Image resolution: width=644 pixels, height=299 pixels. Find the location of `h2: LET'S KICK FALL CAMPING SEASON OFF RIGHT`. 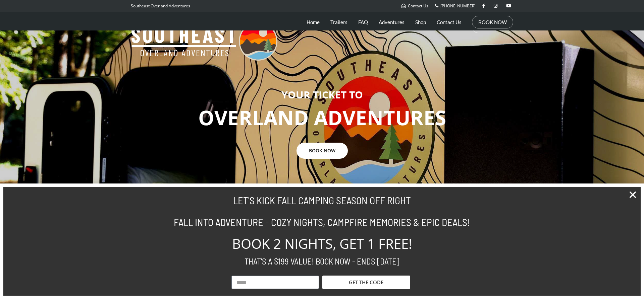

h2: LET'S KICK FALL CAMPING SEASON OFF RIGHT is located at coordinates (322, 200).